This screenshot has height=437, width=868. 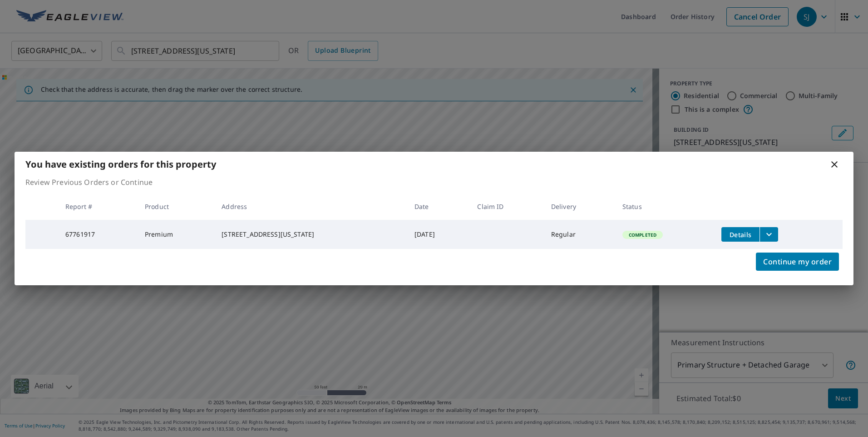 I want to click on th: Claim ID, so click(x=506, y=206).